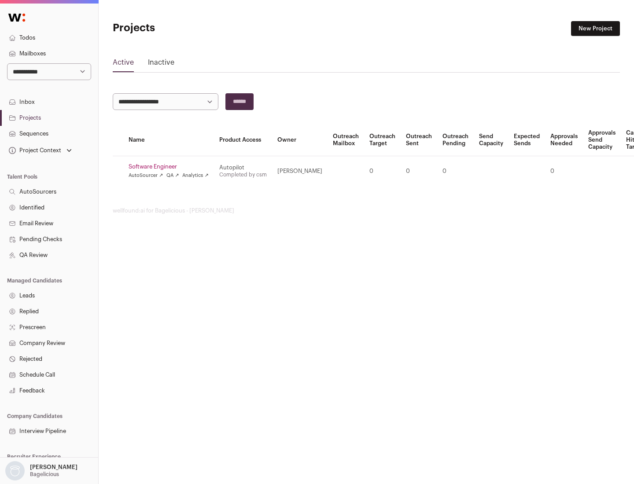  Describe the element at coordinates (15, 471) in the screenshot. I see `img: nopic.png` at that location.